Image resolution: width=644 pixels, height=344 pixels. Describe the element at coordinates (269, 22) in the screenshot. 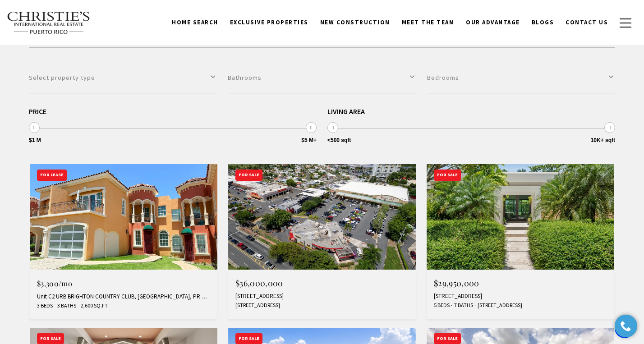

I see `span: Exclusive Properties` at that location.